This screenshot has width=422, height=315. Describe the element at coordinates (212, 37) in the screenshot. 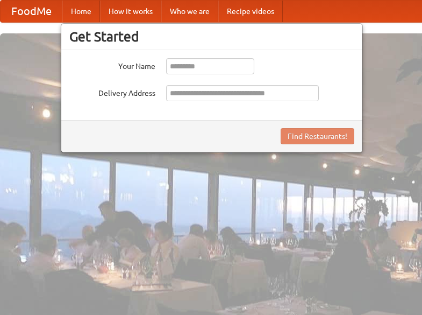

I see `h3: Get Started` at that location.